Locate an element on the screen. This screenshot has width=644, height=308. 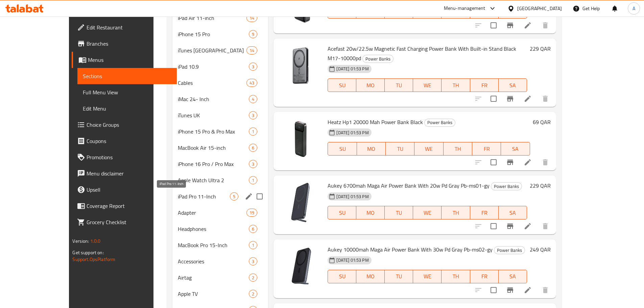
span: Power Banks is located at coordinates (510, 250).